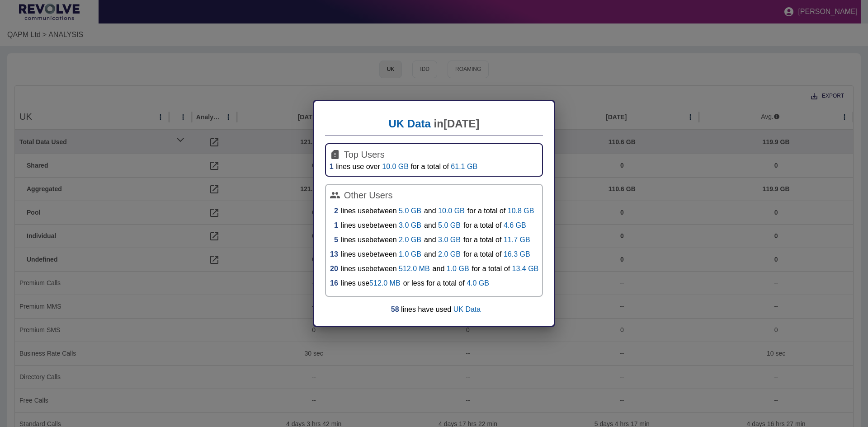 The height and width of the screenshot is (427, 868). I want to click on a: 2, so click(336, 211).